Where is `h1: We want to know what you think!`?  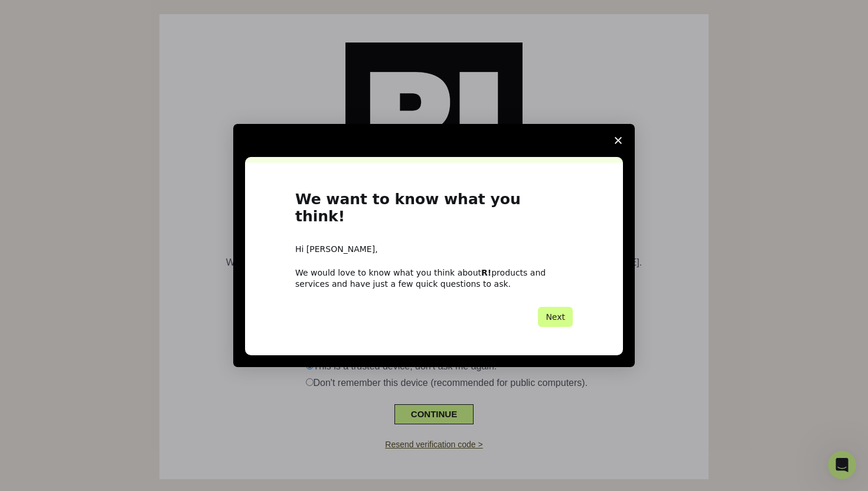 h1: We want to know what you think! is located at coordinates (434, 211).